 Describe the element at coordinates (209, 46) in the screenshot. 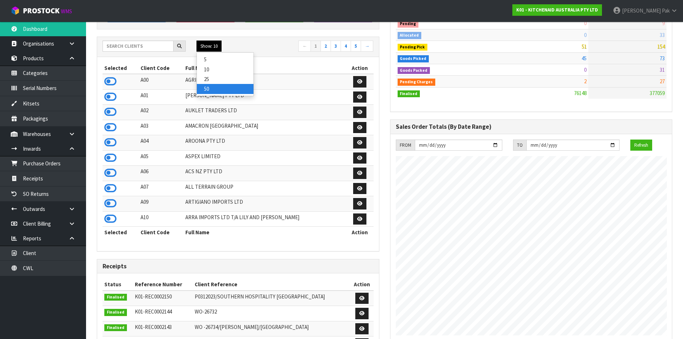

I see `button: Show: 10` at that location.